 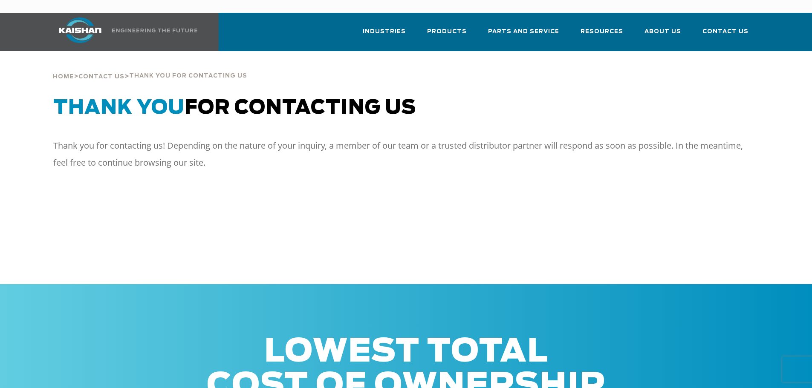 What do you see at coordinates (663, 35) in the screenshot?
I see `a: About Us` at bounding box center [663, 35].